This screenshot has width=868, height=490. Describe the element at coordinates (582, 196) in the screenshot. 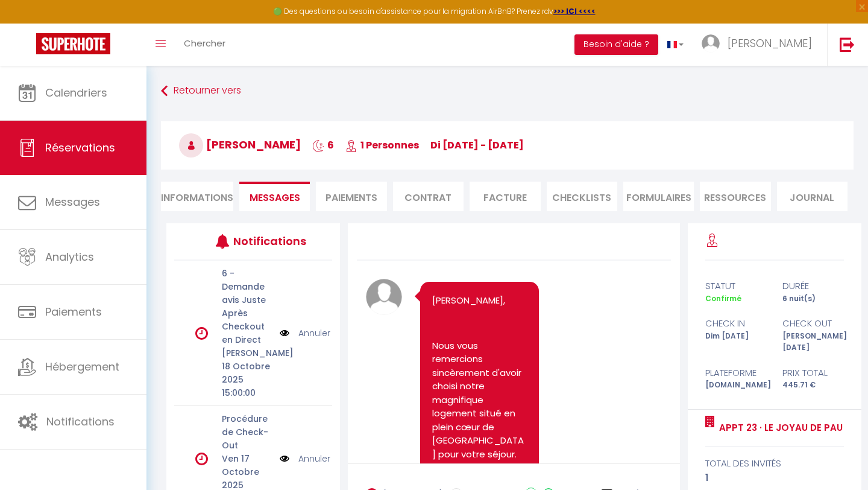

I see `li: CHECKLISTS` at that location.